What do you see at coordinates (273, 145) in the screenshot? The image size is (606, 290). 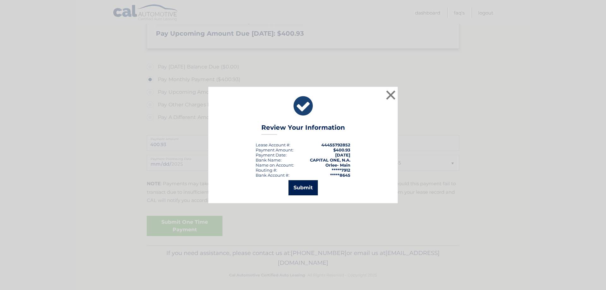 I see `div: Lease Account #:` at bounding box center [273, 145].